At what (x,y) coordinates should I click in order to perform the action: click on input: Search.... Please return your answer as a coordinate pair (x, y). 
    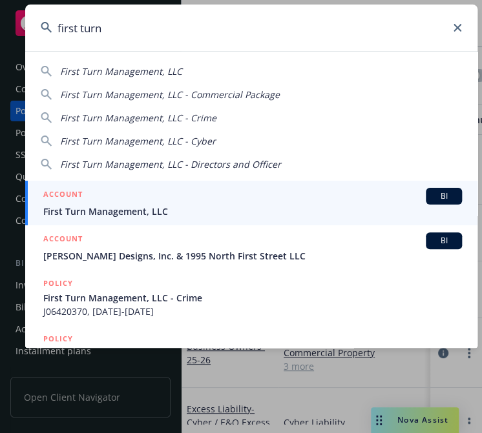
    Looking at the image, I should click on (251, 28).